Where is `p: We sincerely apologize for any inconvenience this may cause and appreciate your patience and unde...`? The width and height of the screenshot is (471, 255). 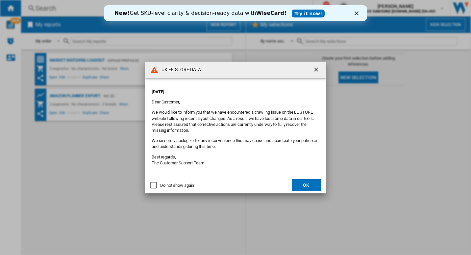
p: We sincerely apologize for any inconvenience this may cause and appreciate your patience and unde... is located at coordinates (236, 143).